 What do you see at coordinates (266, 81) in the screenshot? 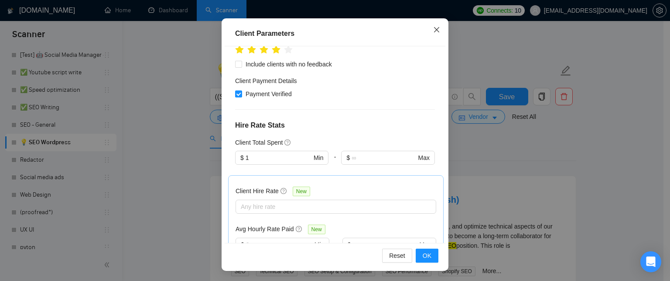
I see `h4: Client Payment Details` at bounding box center [266, 81].